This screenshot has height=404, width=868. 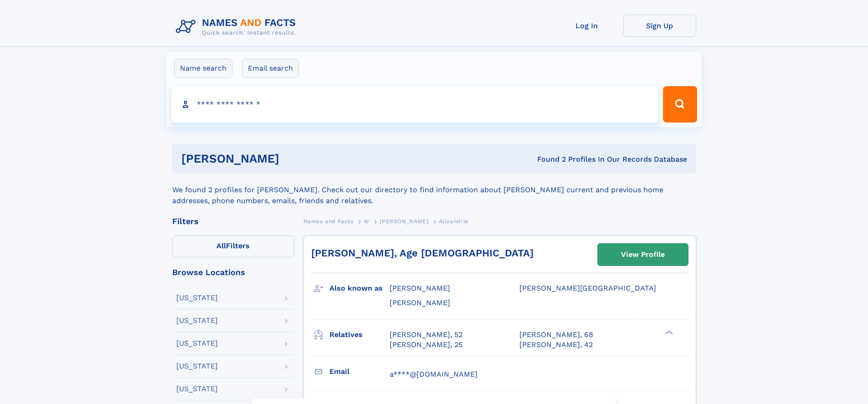 What do you see at coordinates (203, 68) in the screenshot?
I see `label: Name search` at bounding box center [203, 68].